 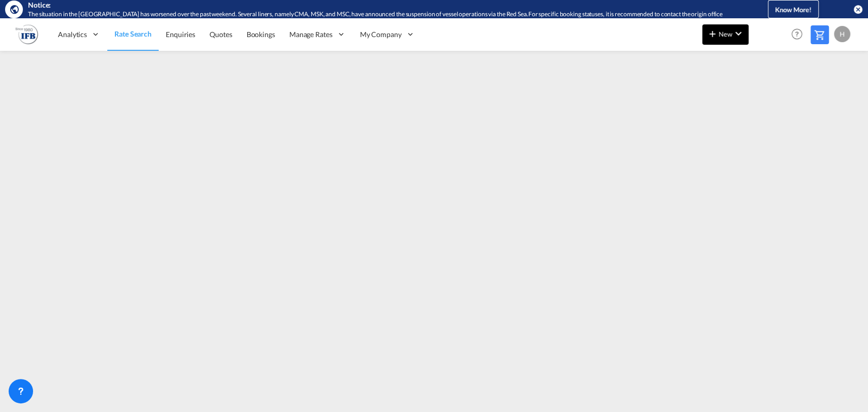 I want to click on span: My Company, so click(x=381, y=34).